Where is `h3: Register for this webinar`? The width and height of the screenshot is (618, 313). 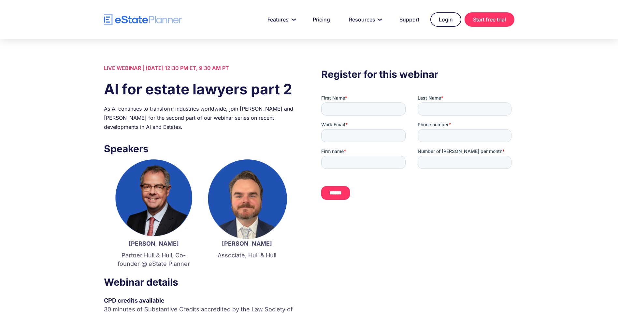 h3: Register for this webinar is located at coordinates (418, 74).